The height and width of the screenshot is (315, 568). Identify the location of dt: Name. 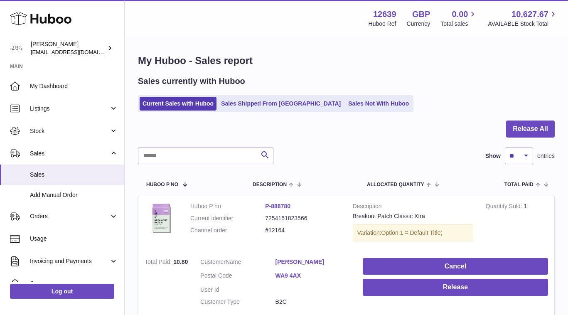
(237, 263).